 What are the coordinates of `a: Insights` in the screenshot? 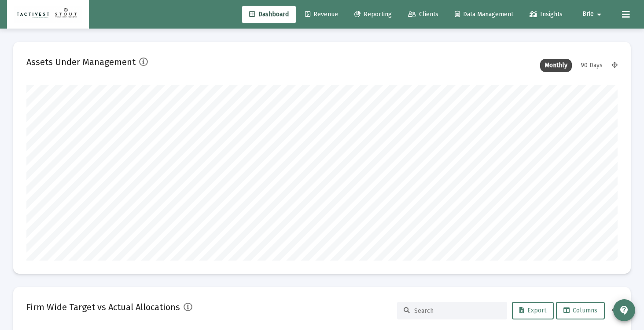 It's located at (545, 15).